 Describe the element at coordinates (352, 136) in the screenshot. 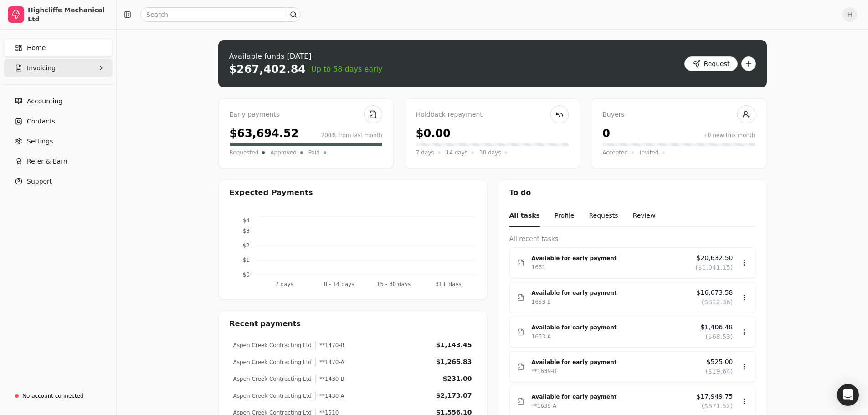

I see `div: 200% from last month` at that location.